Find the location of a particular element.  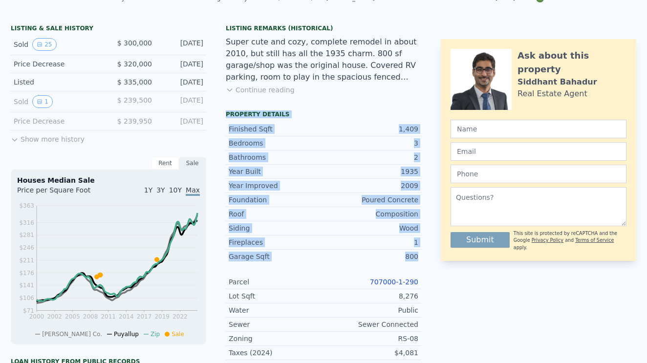

div: 800 is located at coordinates (371, 257).